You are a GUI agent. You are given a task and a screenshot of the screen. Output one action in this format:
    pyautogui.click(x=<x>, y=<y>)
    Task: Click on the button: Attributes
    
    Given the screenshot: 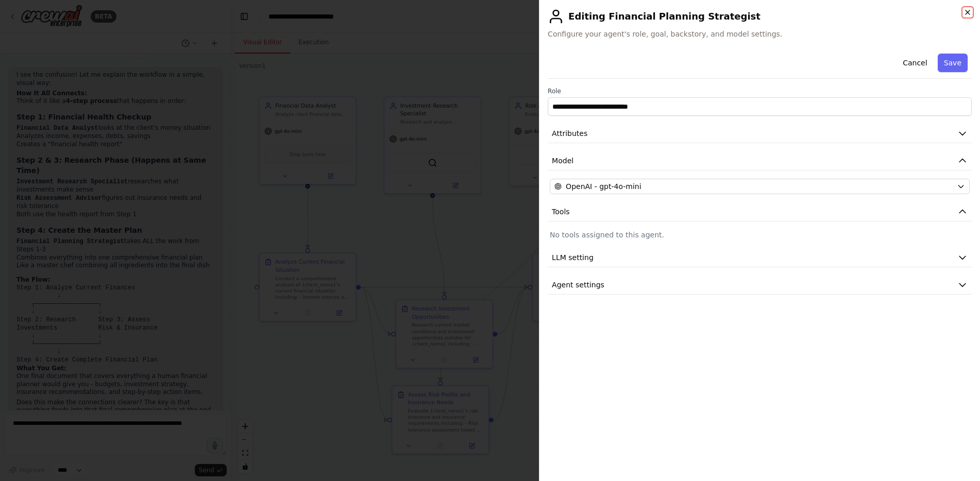 What is the action you would take?
    pyautogui.click(x=760, y=134)
    